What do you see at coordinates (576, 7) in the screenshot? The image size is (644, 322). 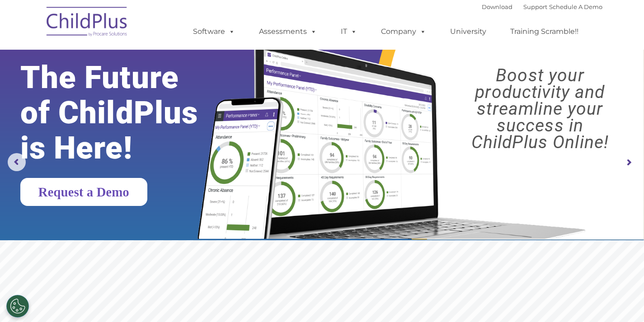 I see `a: Schedule A Demo` at bounding box center [576, 7].